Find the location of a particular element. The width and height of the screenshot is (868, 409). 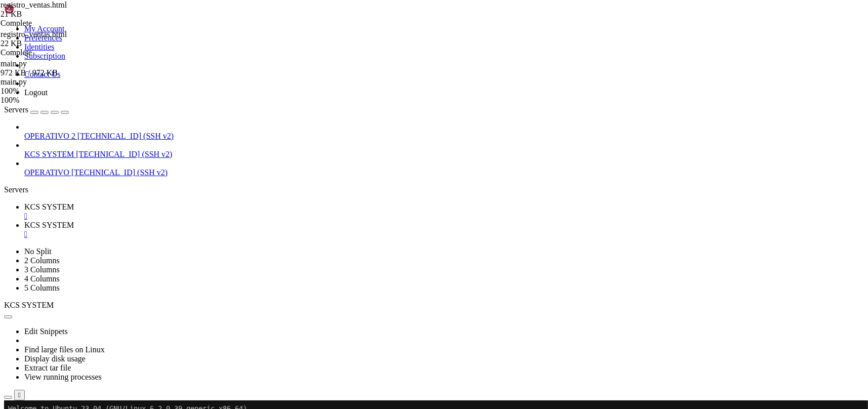

div: (23, 30) is located at coordinates (104, 266).